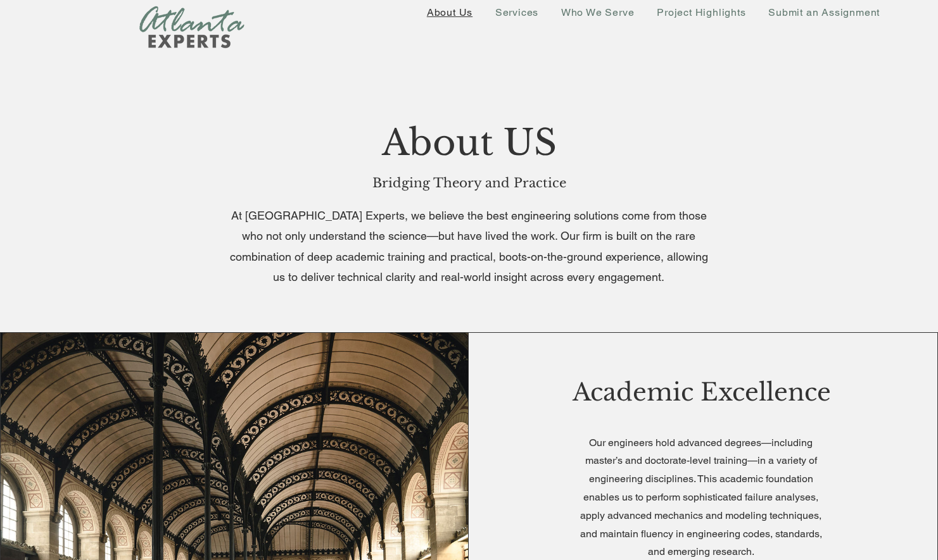 This screenshot has height=560, width=938. What do you see at coordinates (824, 12) in the screenshot?
I see `span: Submit an Assignment` at bounding box center [824, 12].